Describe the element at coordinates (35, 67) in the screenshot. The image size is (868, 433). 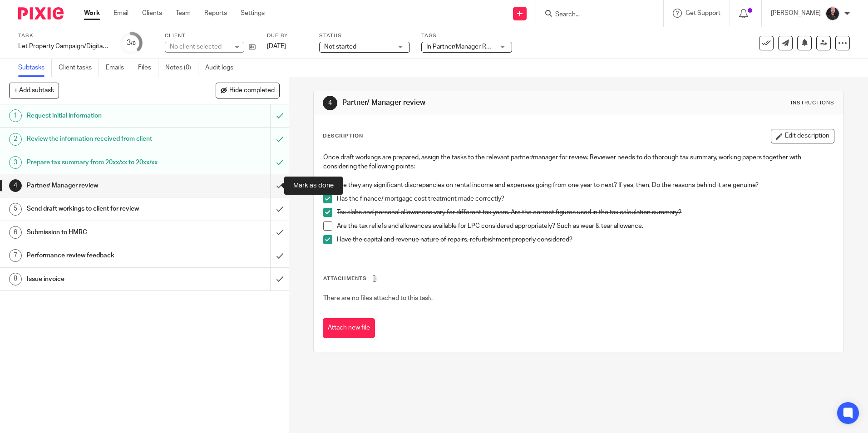
I see `a: Subtasks` at that location.